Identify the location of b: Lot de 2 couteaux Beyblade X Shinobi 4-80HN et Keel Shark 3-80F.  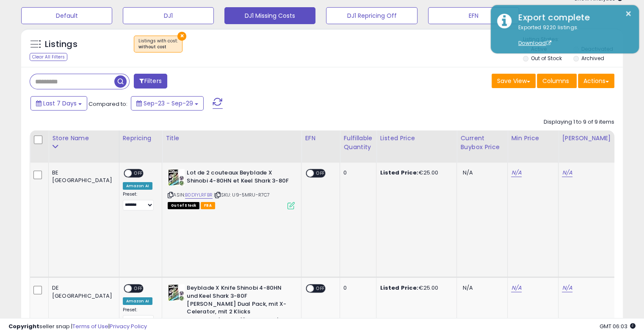
(238, 178).